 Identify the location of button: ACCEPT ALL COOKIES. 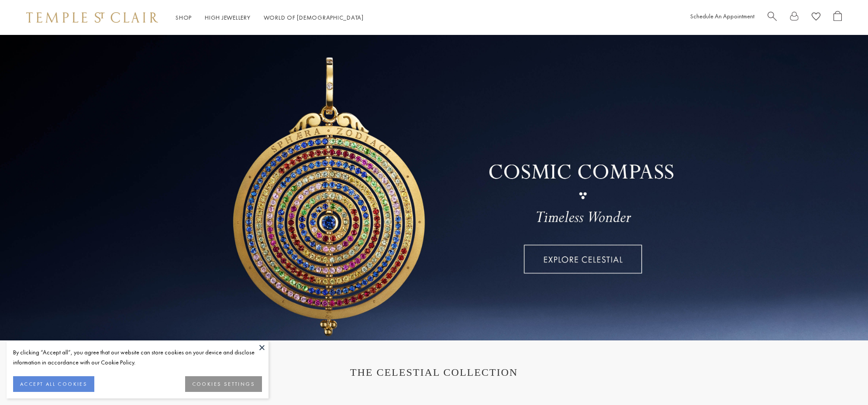
(54, 384).